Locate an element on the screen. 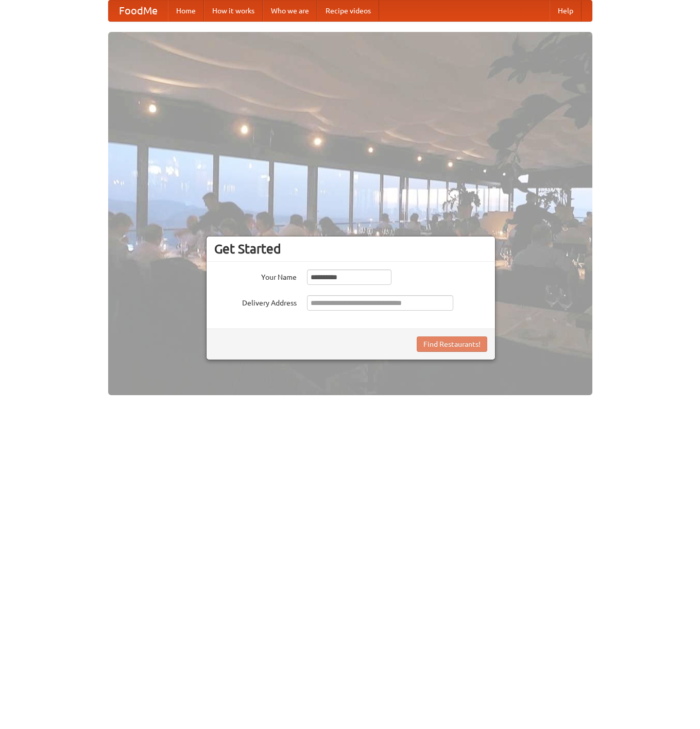  label: Your Name is located at coordinates (255, 275).